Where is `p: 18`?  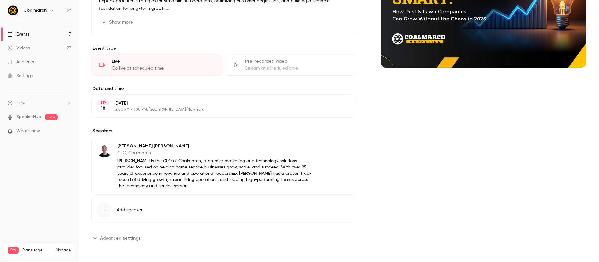
p: 18 is located at coordinates (103, 108).